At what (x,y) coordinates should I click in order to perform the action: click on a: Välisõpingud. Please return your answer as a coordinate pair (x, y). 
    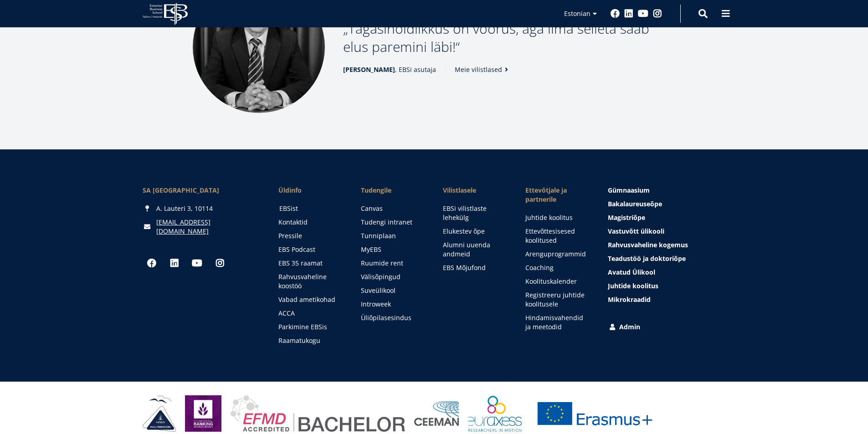
    Looking at the image, I should click on (393, 277).